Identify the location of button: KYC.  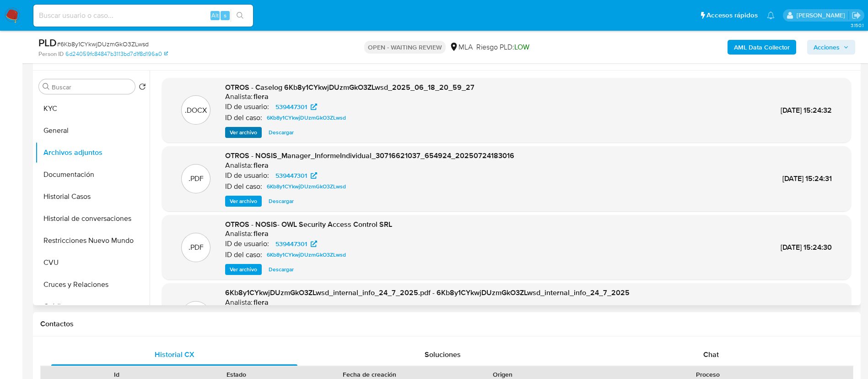
(92, 109).